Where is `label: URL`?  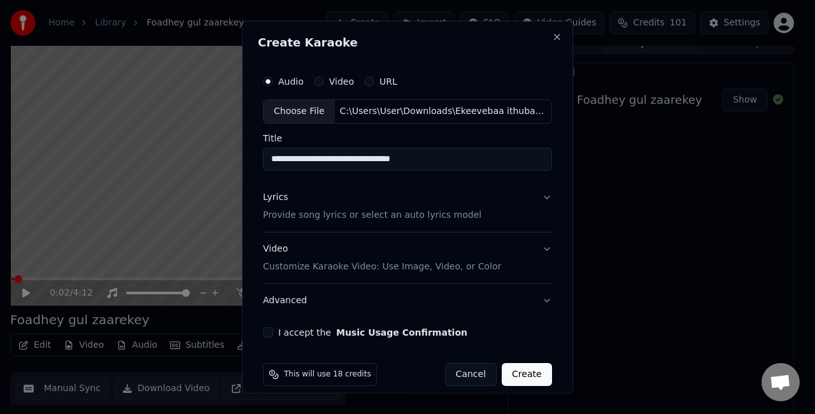
label: URL is located at coordinates (388, 81).